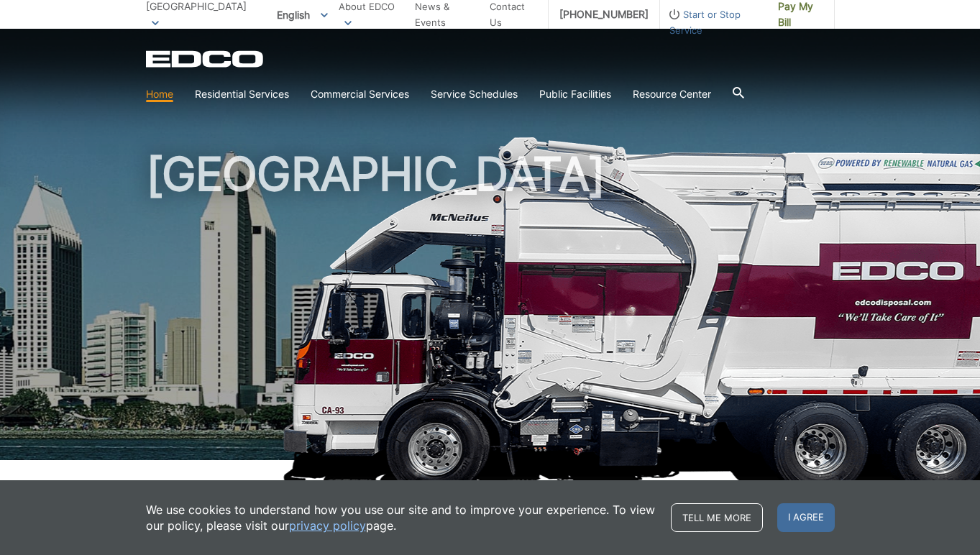 The height and width of the screenshot is (555, 980). Describe the element at coordinates (474, 94) in the screenshot. I see `a: Service Schedules` at that location.